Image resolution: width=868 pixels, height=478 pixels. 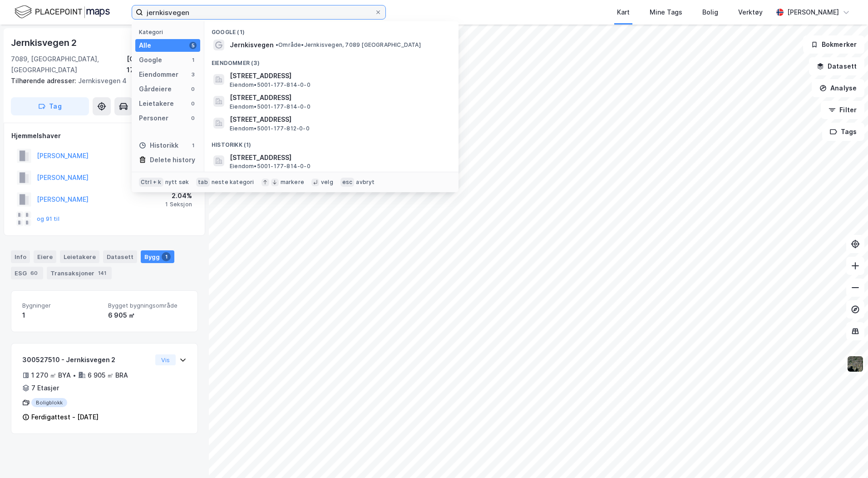 I want to click on span: Tilhørende adresser:, so click(x=44, y=80).